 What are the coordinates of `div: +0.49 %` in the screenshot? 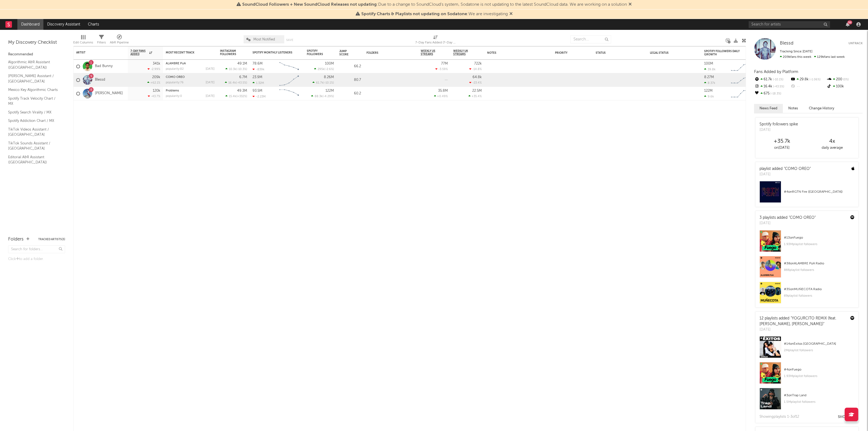 It's located at (441, 96).